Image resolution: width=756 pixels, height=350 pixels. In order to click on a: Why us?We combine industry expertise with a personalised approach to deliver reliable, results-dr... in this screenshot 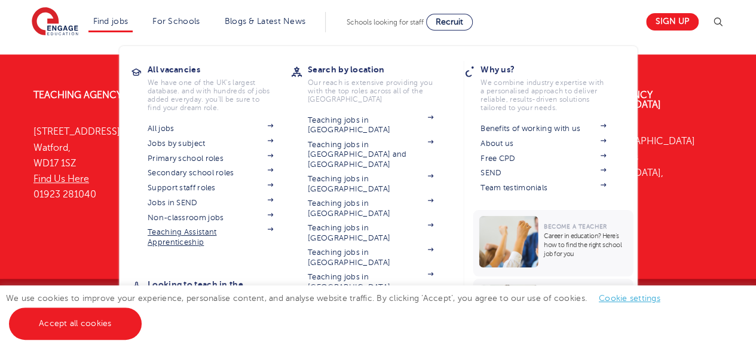, I will do `click(552, 86)`.